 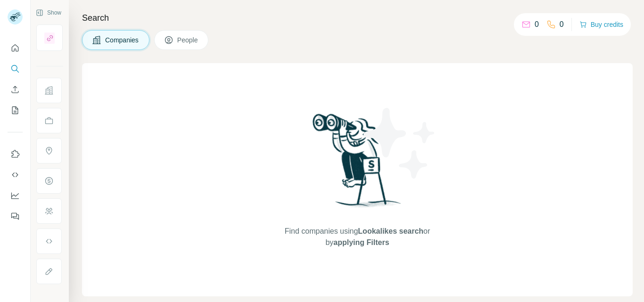 I want to click on button: Use Surfe on LinkedIn, so click(x=15, y=154).